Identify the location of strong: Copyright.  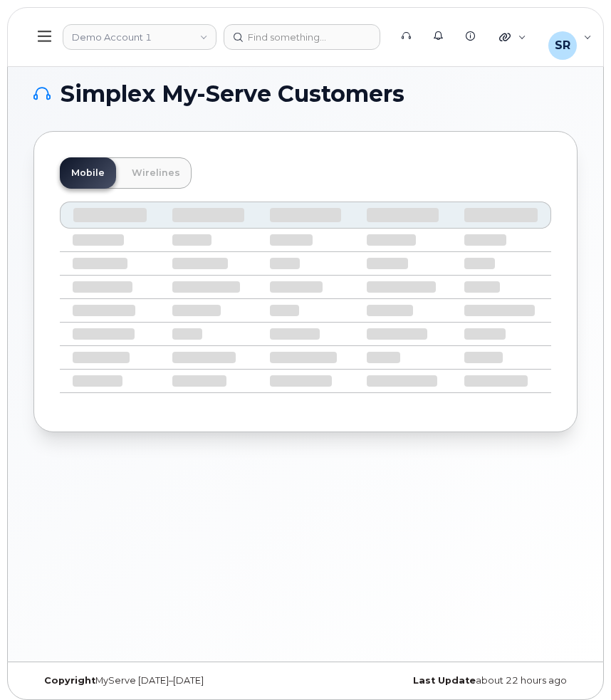
(70, 680).